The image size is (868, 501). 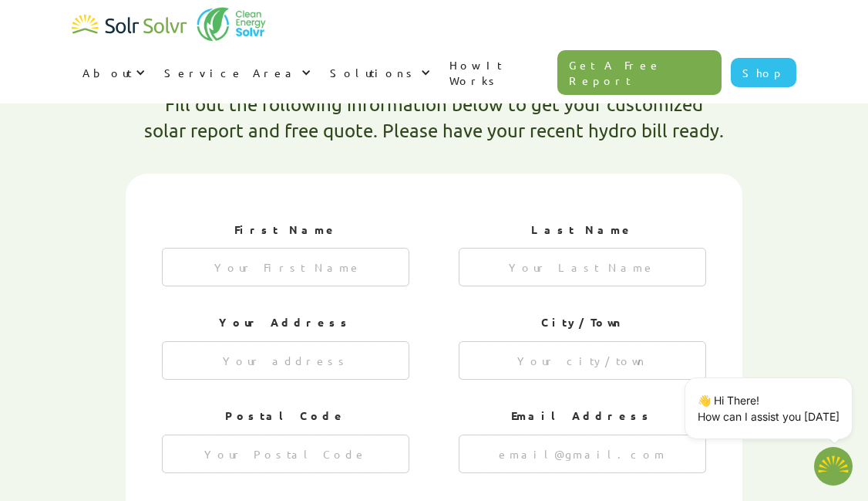 What do you see at coordinates (582, 322) in the screenshot?
I see `h2: City/Town` at bounding box center [582, 322].